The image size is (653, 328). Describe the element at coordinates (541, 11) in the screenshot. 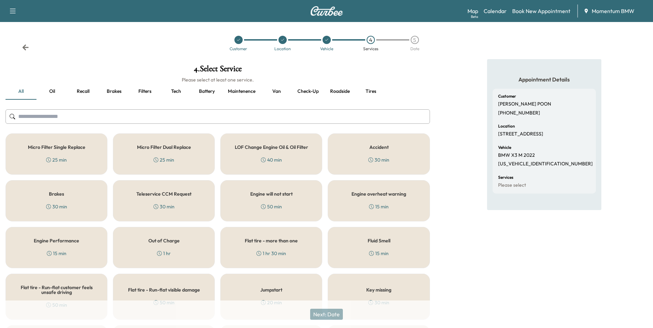

I see `a: Book New Appointment` at that location.